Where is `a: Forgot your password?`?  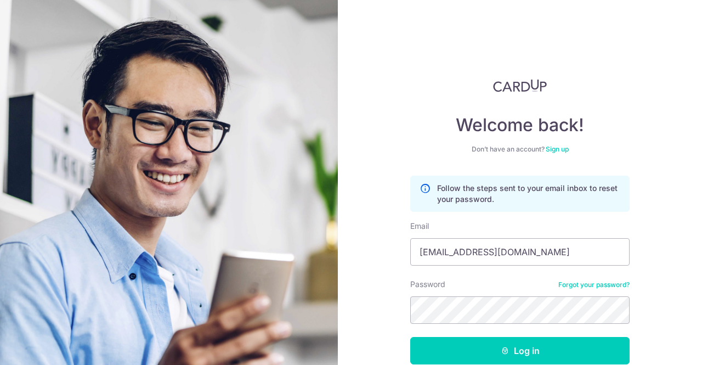
a: Forgot your password? is located at coordinates (594, 285).